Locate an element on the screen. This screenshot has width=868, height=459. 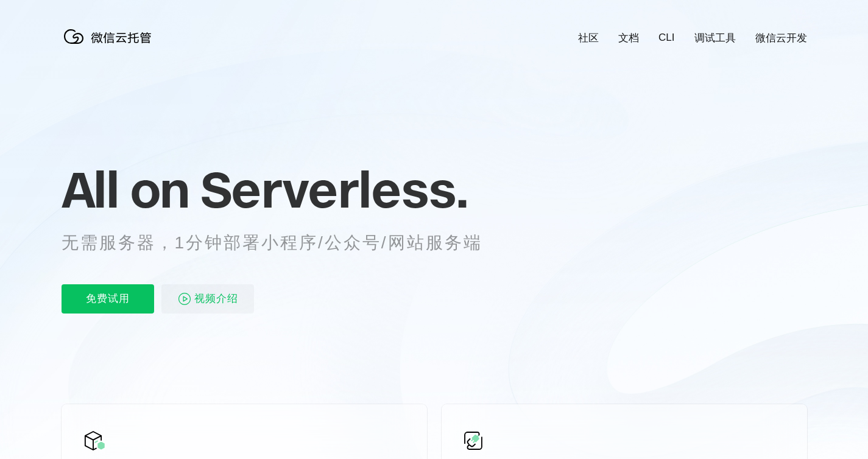
p: 无需服务器，1分钟部署小程序/公众号/网站服务端 is located at coordinates (283, 243).